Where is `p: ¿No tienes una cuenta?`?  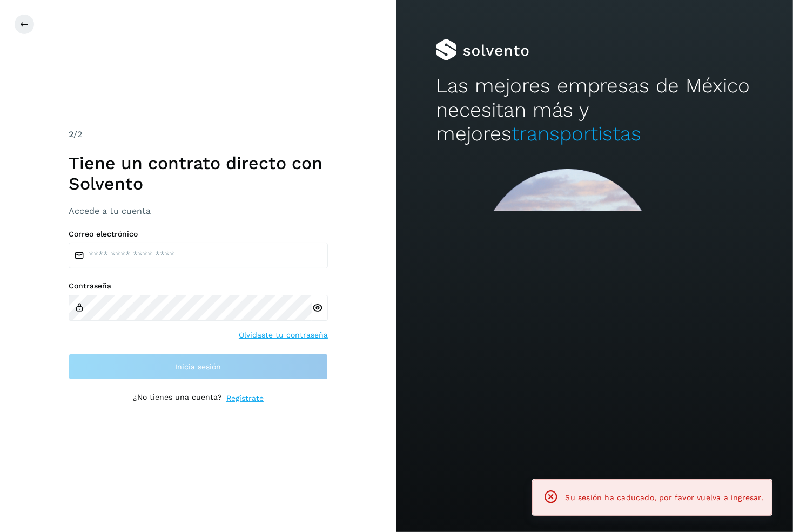 p: ¿No tienes una cuenta? is located at coordinates (177, 398).